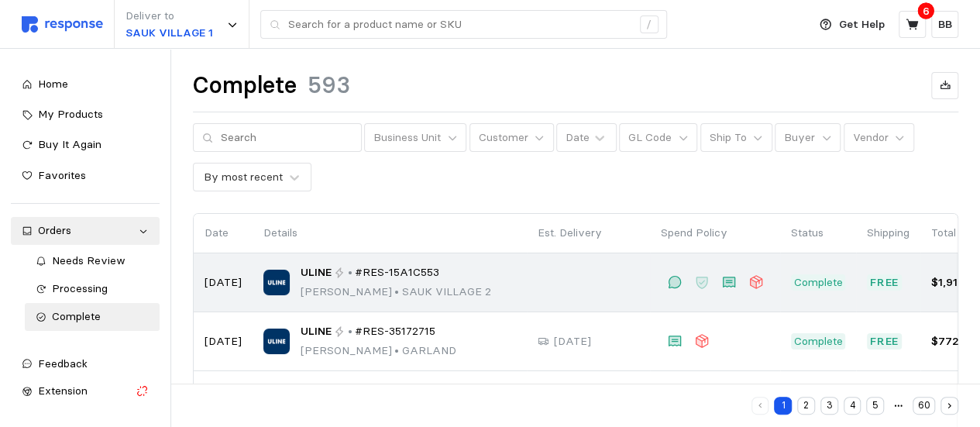  What do you see at coordinates (512, 138) in the screenshot?
I see `button: Customer` at bounding box center [512, 138].